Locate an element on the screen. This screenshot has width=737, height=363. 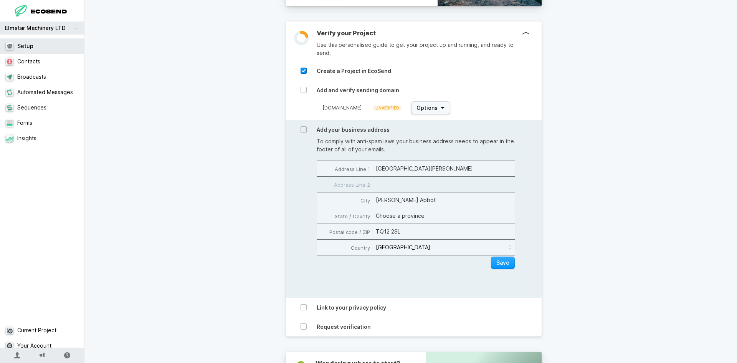
h4: Create a Project in EcoSend is located at coordinates (443, 71).